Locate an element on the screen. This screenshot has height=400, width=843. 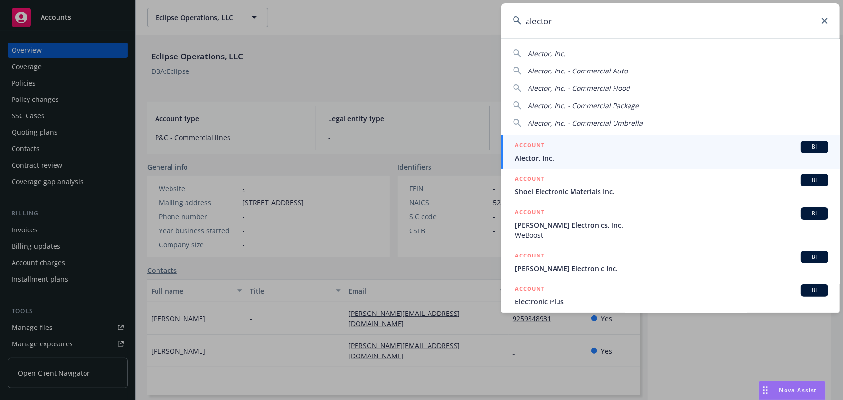
span: Alector, Inc. - Commercial Flood is located at coordinates (579, 88).